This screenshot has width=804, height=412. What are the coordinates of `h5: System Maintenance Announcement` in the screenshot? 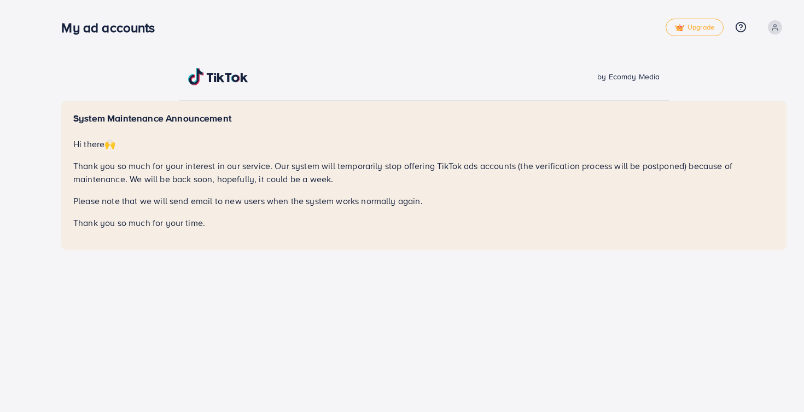 It's located at (424, 118).